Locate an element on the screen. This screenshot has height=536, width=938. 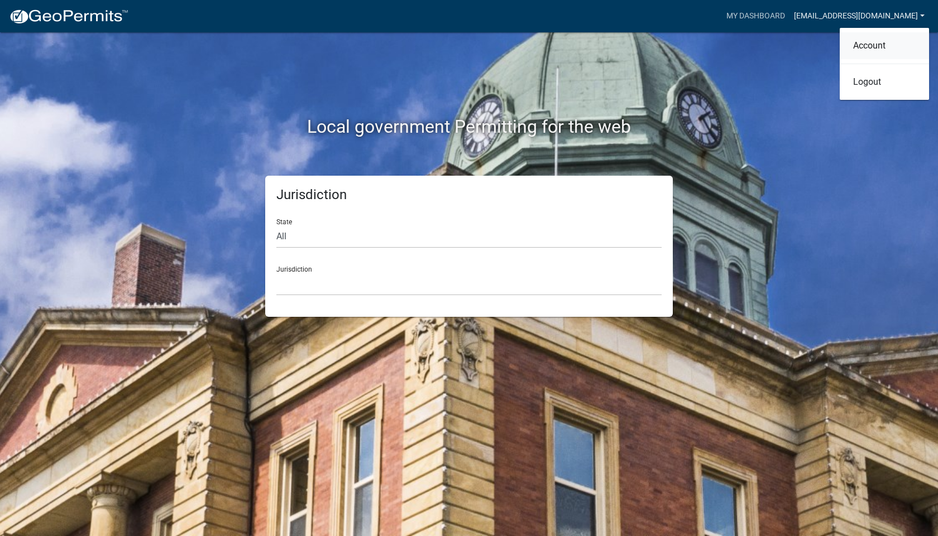
a: Logout is located at coordinates (884, 82).